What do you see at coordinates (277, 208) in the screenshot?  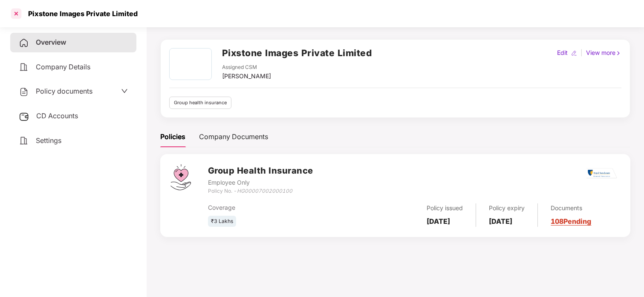 I see `div: Coverage` at bounding box center [277, 208].